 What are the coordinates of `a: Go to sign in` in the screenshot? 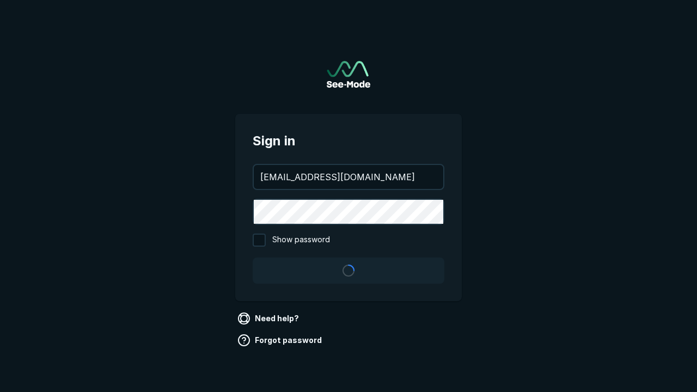 It's located at (348, 74).